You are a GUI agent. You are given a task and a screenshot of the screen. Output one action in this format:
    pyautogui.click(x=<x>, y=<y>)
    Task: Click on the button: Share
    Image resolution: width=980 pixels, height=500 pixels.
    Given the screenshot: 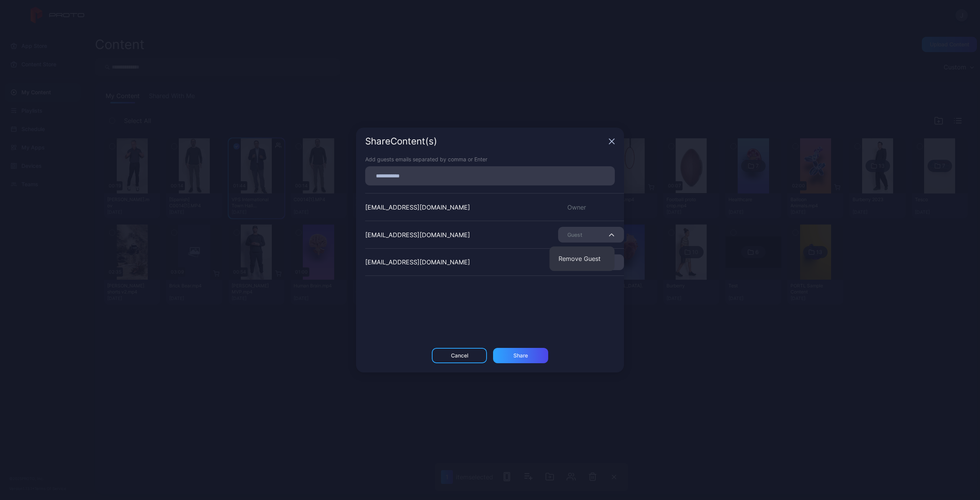 What is the action you would take?
    pyautogui.click(x=521, y=356)
    